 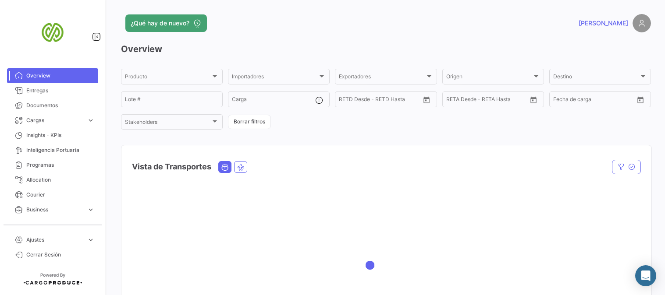 I want to click on h4: Vista de Transportes, so click(x=171, y=167).